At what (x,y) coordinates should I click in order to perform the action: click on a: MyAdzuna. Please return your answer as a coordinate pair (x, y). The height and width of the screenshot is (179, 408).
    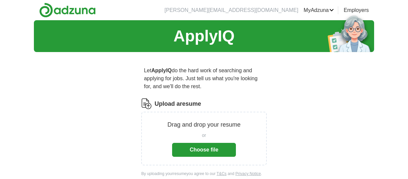
    Looking at the image, I should click on (319, 10).